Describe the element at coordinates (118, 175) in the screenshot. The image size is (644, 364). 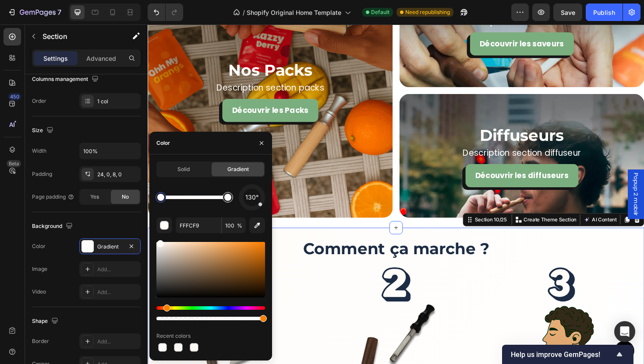
I see `div: 24, 0, 8, 0` at that location.